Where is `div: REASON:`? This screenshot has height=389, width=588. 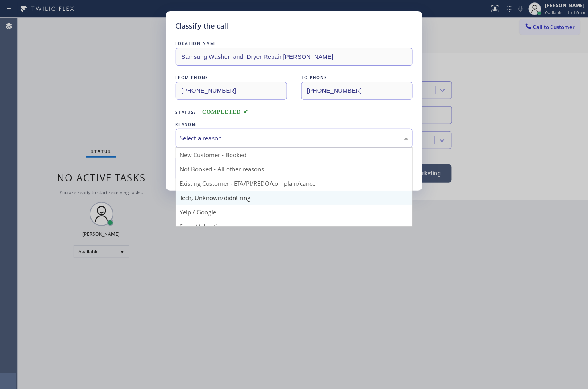 div: REASON: is located at coordinates (294, 124).